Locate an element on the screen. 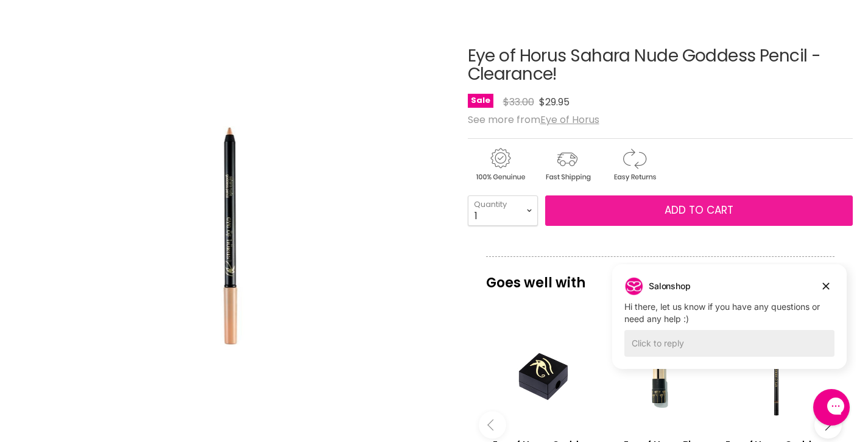  div: Hi there, let us know if you have any questions or need any help :) is located at coordinates (126, 51).